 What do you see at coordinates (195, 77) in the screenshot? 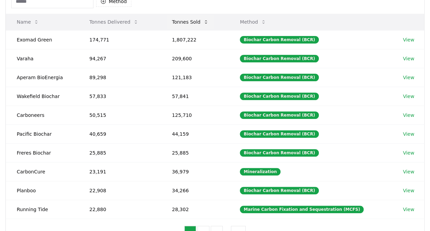
I see `td: 121,183` at bounding box center [195, 77].